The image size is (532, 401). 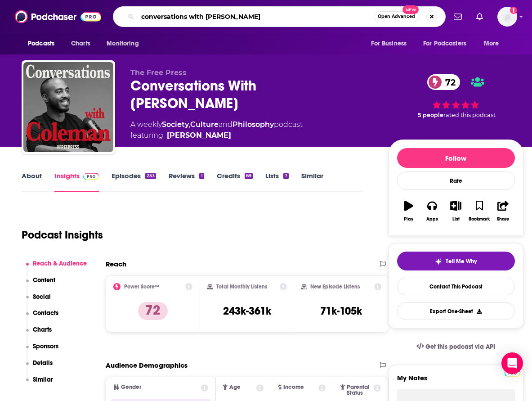 I want to click on span: Get this podcast via API, so click(x=460, y=346).